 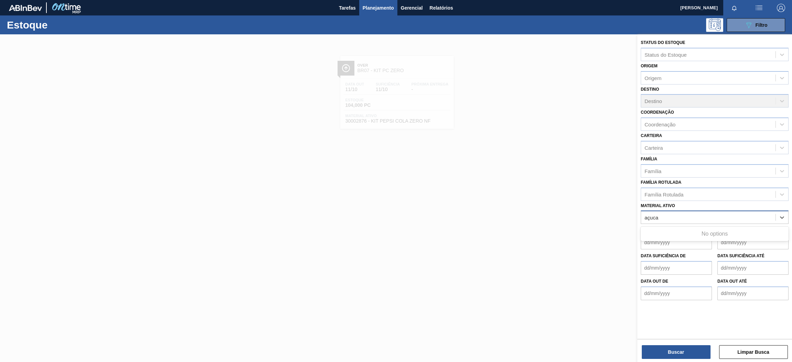 I want to click on span: Relatórios, so click(x=442, y=8).